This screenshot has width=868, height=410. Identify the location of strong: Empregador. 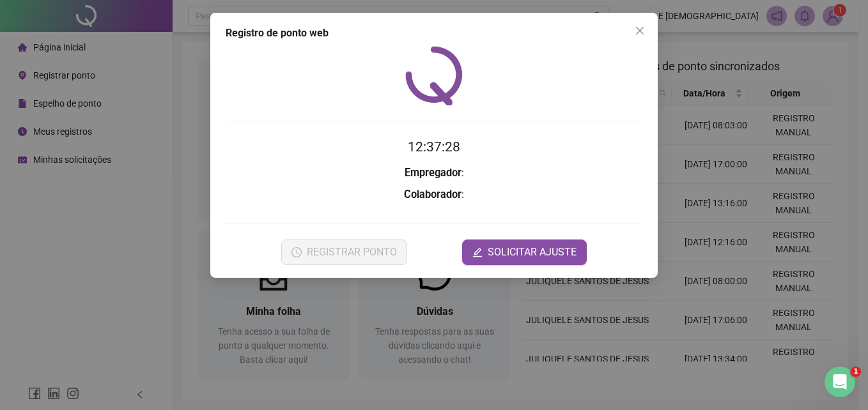
(433, 173).